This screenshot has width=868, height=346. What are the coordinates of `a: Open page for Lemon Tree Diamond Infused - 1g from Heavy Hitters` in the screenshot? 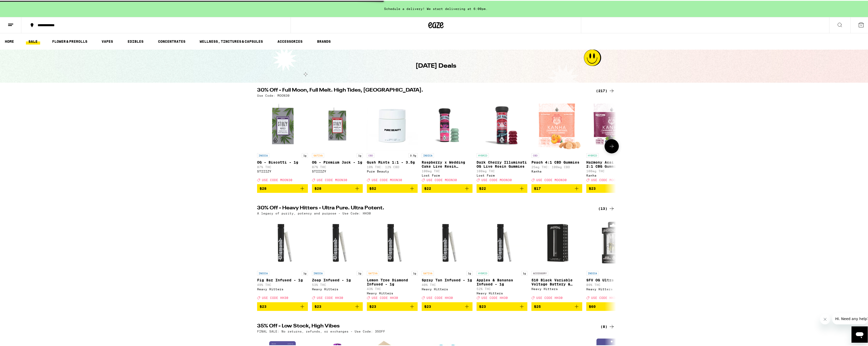 It's located at (392, 259).